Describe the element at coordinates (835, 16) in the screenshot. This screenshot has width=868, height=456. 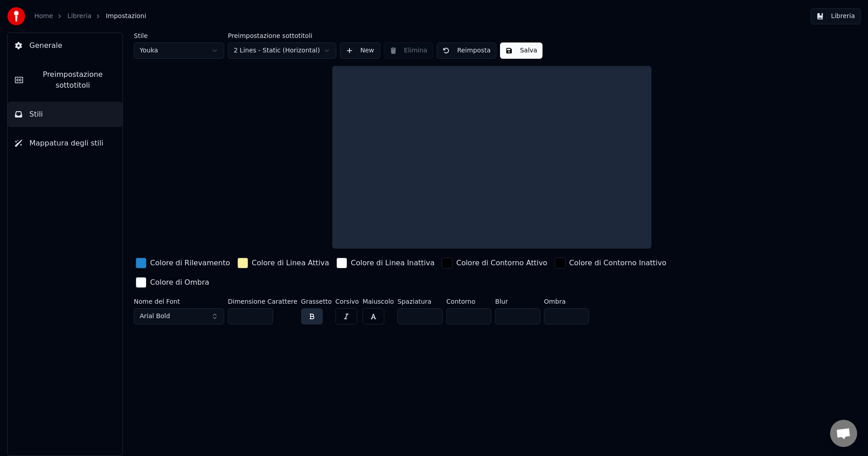
I see `button: Libreria` at that location.